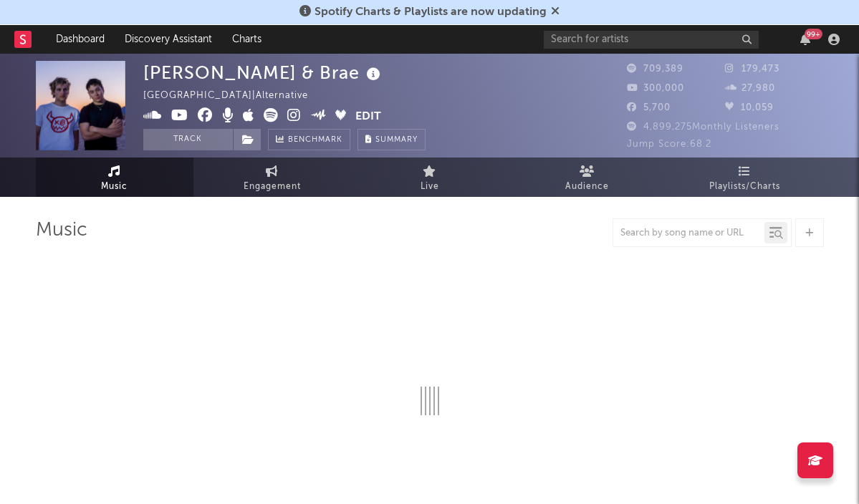 This screenshot has height=504, width=859. What do you see at coordinates (587, 177) in the screenshot?
I see `a: Audience` at bounding box center [587, 177].